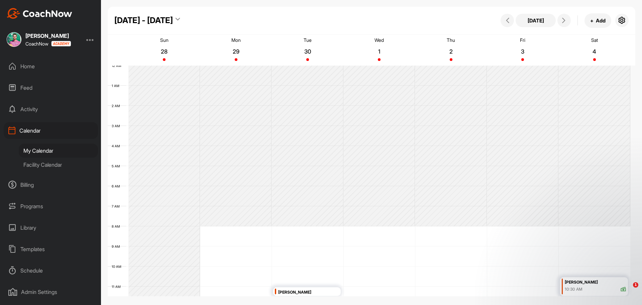 This screenshot has height=305, width=642. I want to click on img: square_b9766a750916adaee4143e2b92a72f2b.jpg, so click(14, 39).